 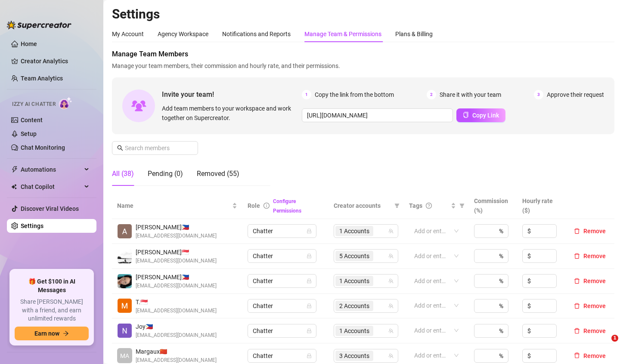 What do you see at coordinates (176, 302) in the screenshot?
I see `span: T. 🇸🇬` at bounding box center [176, 302].